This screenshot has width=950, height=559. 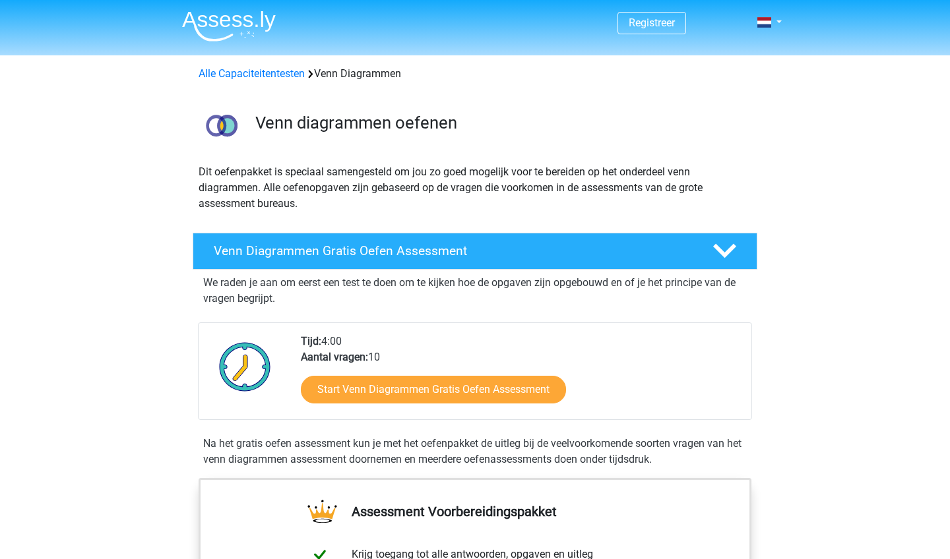 I want to click on h4: Venn Diagrammen Gratis Oefen Assessment, so click(x=453, y=251).